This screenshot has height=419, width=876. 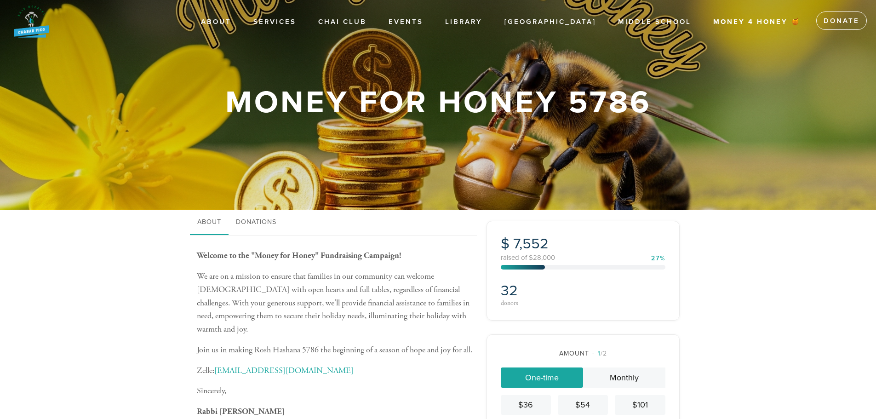 What do you see at coordinates (335, 350) in the screenshot?
I see `p: Join us in making Rosh Hashana 5786 the beginning of a season of hope and joy for all.` at bounding box center [335, 350].